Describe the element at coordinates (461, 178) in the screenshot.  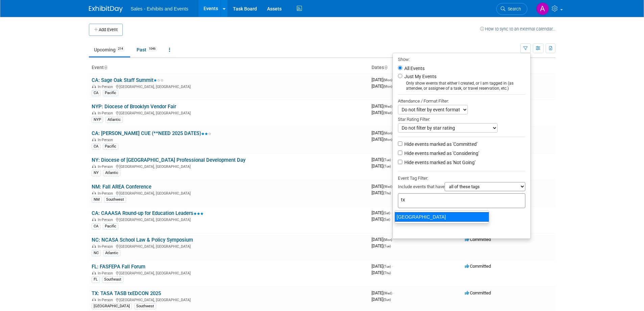
I see `div: Event Tag Filter:` at that location.